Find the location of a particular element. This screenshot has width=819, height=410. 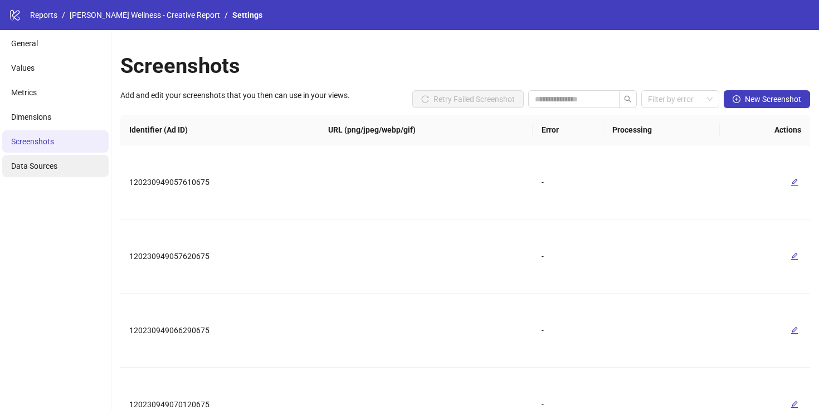

th: URL (png/jpeg/webp/gif) is located at coordinates (426, 130).